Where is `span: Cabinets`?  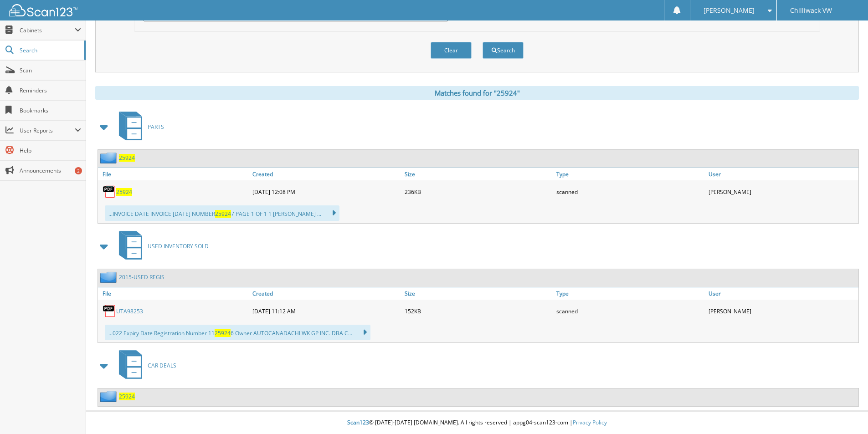
span: Cabinets is located at coordinates (47, 30).